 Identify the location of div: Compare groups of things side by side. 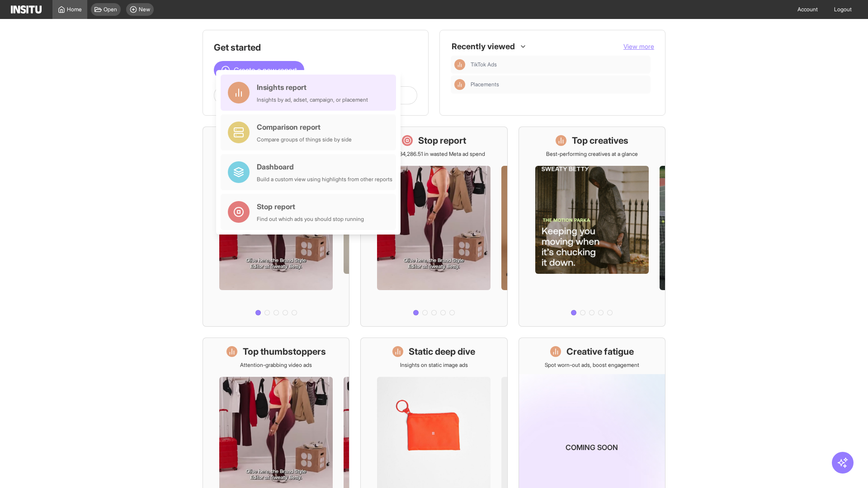
(304, 139).